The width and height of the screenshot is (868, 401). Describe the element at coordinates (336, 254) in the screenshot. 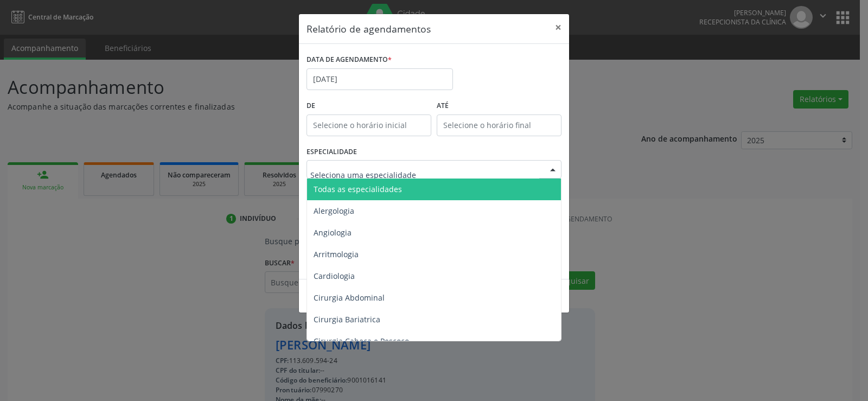

I see `span: Arritmologia` at that location.